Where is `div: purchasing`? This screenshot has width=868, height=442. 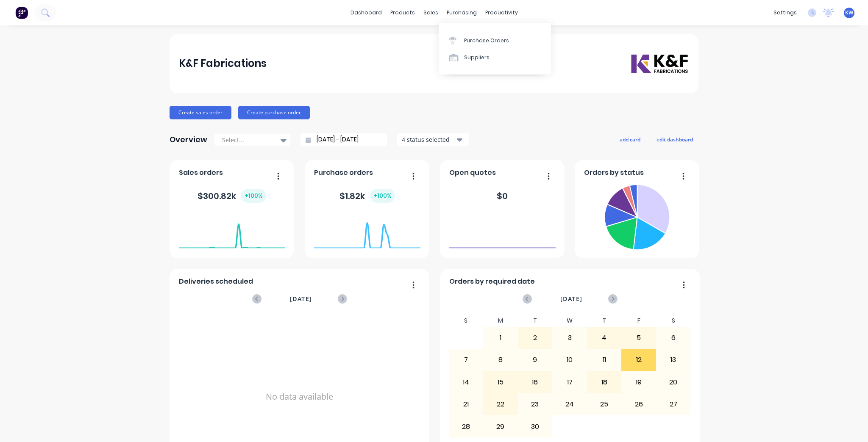 div: purchasing is located at coordinates (462, 13).